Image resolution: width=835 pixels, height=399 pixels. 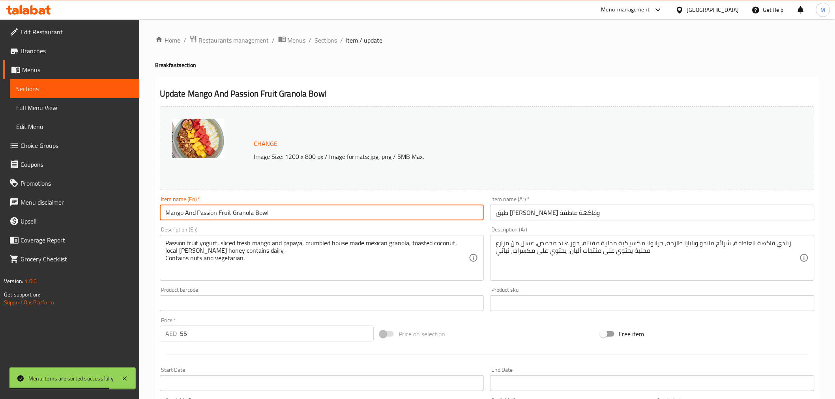 What do you see at coordinates (647, 258) in the screenshot?
I see `textarea: زبادي فاكهة العاطفة، شرائح مانجو وبابايا طازجة، جرانولا مكسيكية محلية مفتتة، جوز هند محمص، عسل من...` at bounding box center [647, 258].